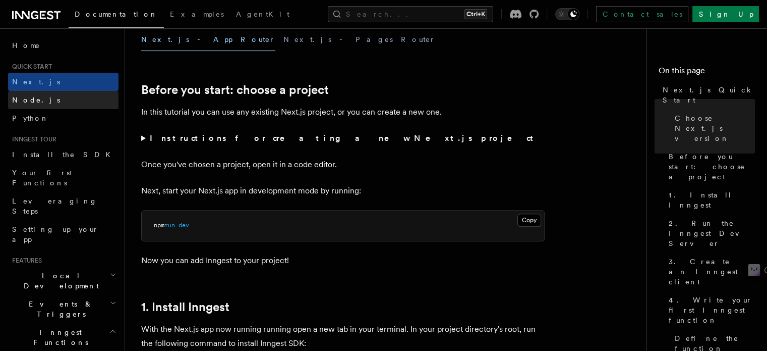 The image size is (767, 351). Describe the element at coordinates (715, 128) in the screenshot. I see `span: Choose Next.js version` at that location.